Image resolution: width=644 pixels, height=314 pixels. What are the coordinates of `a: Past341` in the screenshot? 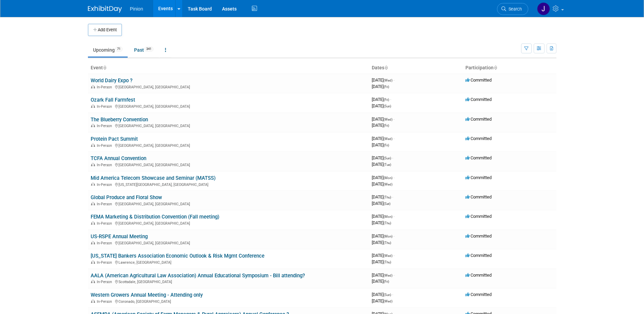 It's located at (144, 50).